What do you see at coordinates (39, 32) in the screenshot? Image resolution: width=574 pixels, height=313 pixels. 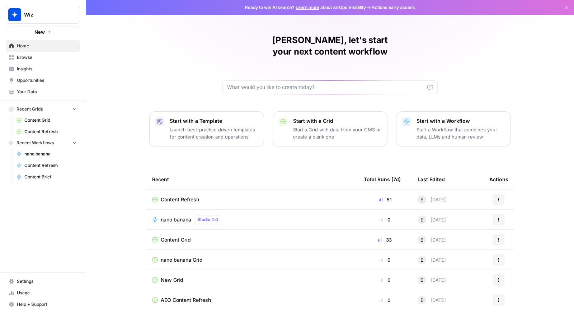 I see `span: New` at bounding box center [39, 32].